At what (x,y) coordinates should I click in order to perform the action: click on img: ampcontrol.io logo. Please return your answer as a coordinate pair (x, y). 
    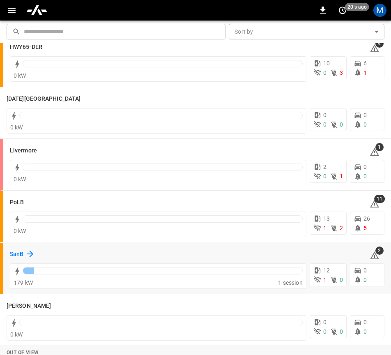
    Looking at the image, I should click on (37, 10).